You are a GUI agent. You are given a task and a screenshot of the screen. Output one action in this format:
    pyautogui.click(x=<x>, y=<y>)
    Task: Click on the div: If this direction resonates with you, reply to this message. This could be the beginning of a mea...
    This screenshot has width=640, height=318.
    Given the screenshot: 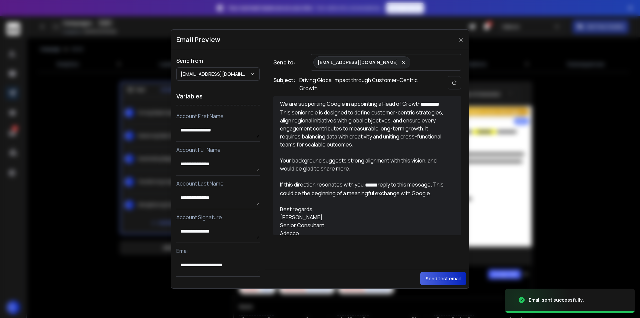 What is the action you would take?
    pyautogui.click(x=363, y=189)
    